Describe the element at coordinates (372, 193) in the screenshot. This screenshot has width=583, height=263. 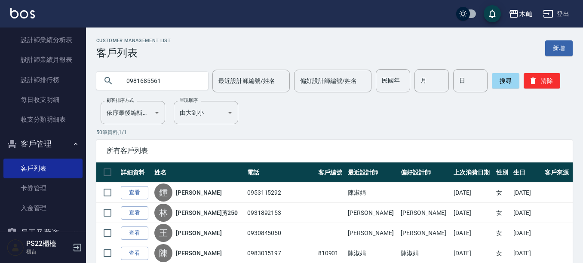
I see `td: 陳淑娟` at that location.